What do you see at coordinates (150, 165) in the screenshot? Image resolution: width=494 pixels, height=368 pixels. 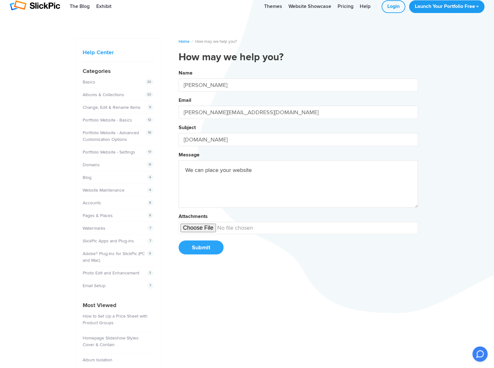 I see `span: 11` at bounding box center [150, 165].